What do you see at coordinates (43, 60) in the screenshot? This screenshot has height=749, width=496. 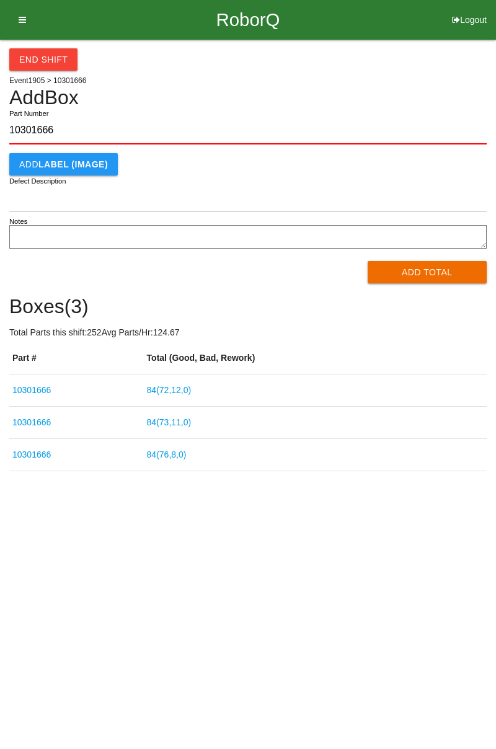 I see `button: End Shift` at bounding box center [43, 60].